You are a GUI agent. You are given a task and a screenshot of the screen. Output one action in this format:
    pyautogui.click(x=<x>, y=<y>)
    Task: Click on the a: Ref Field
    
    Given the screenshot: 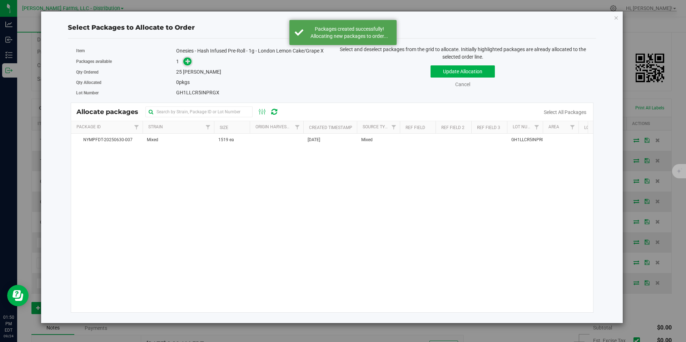 What is the action you would take?
    pyautogui.click(x=415, y=128)
    